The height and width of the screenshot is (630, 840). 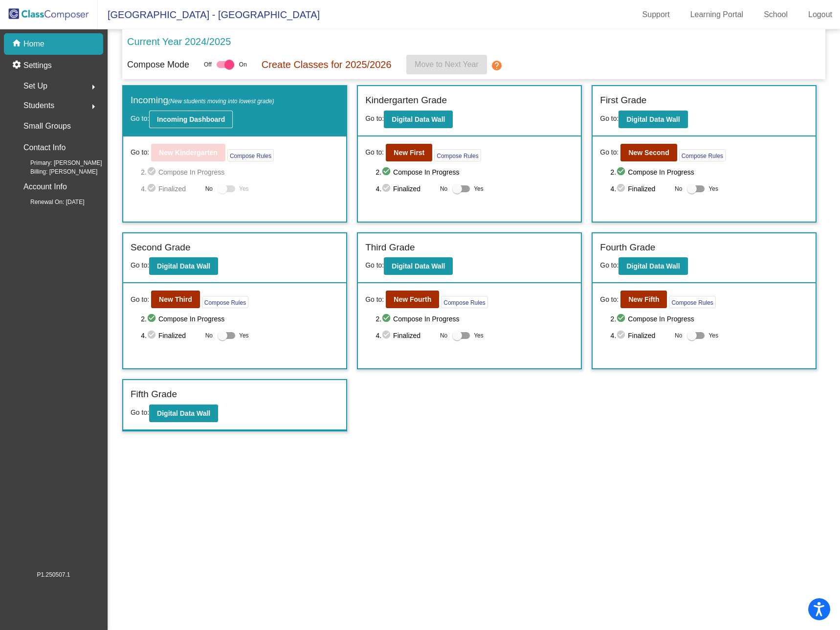 I want to click on label: Third Grade, so click(x=390, y=248).